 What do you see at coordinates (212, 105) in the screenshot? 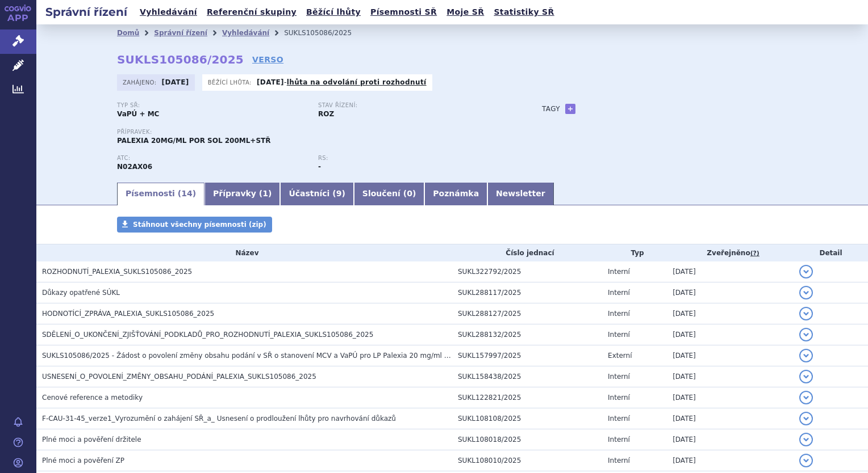
I see `p: Typ SŘ:` at bounding box center [212, 105].